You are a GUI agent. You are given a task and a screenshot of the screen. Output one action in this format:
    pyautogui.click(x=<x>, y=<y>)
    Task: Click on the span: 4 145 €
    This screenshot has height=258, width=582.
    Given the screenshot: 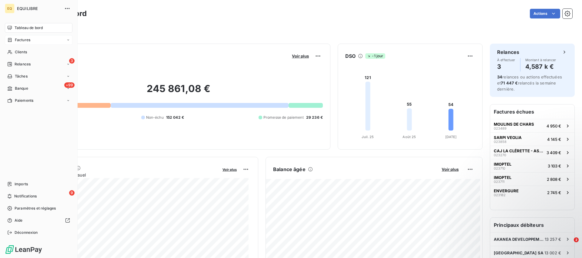 What is the action you would take?
    pyautogui.click(x=554, y=139)
    